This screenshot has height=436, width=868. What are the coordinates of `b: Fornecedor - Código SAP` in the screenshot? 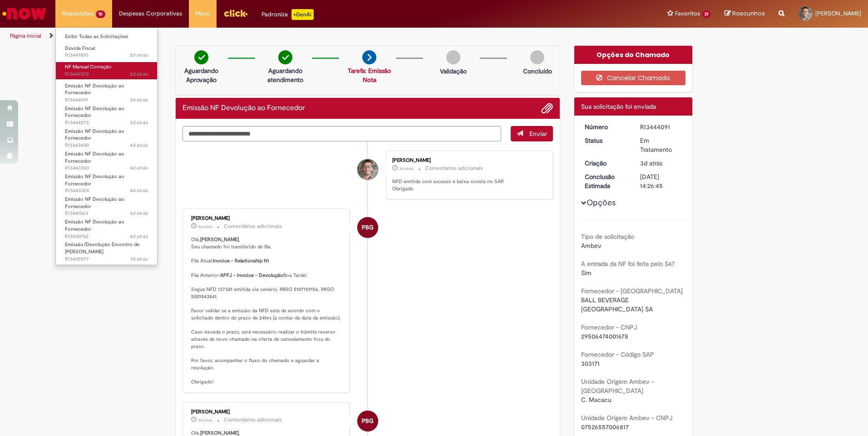 It's located at (617, 355).